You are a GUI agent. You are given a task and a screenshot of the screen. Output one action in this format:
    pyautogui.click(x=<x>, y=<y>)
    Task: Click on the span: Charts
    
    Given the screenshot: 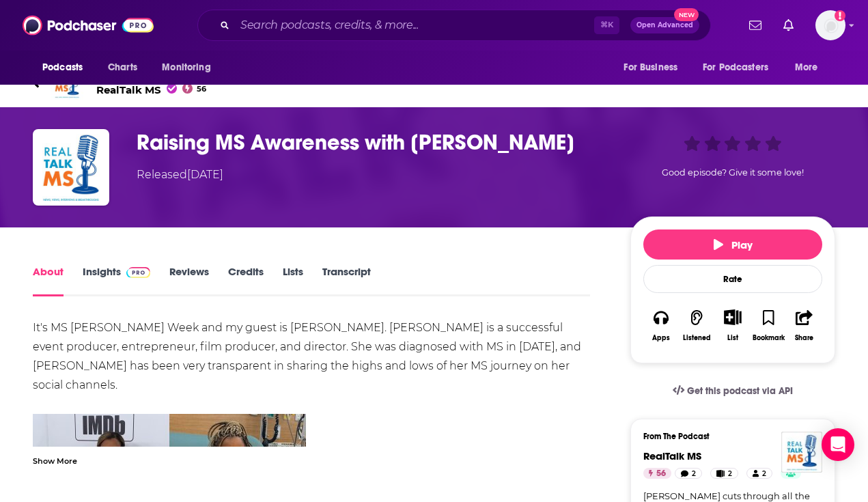 What is the action you would take?
    pyautogui.click(x=122, y=68)
    